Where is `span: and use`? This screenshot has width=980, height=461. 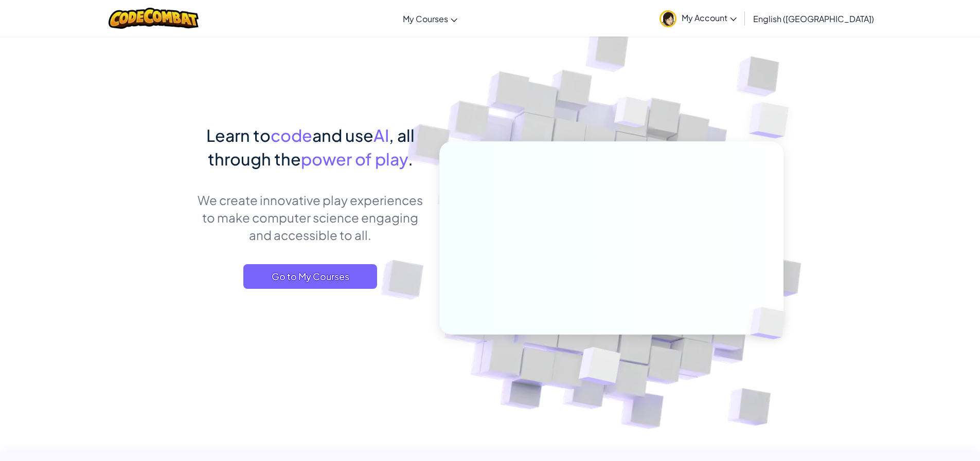
span: and use is located at coordinates (343, 135).